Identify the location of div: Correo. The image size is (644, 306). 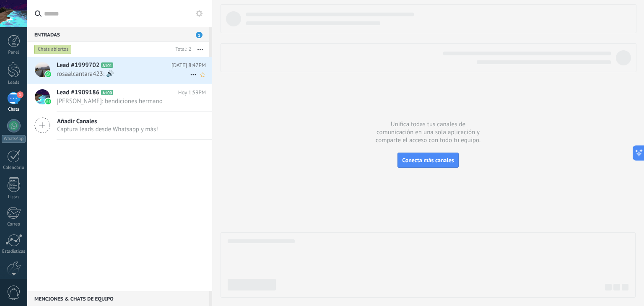
(14, 224).